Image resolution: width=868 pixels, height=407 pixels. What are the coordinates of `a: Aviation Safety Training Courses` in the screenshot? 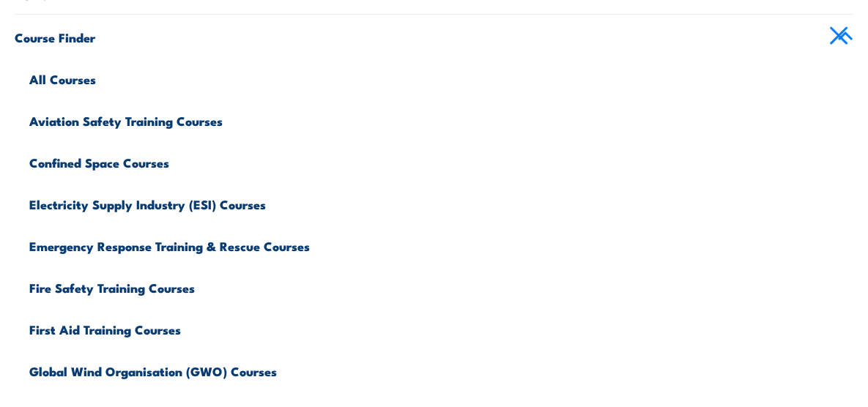 It's located at (441, 119).